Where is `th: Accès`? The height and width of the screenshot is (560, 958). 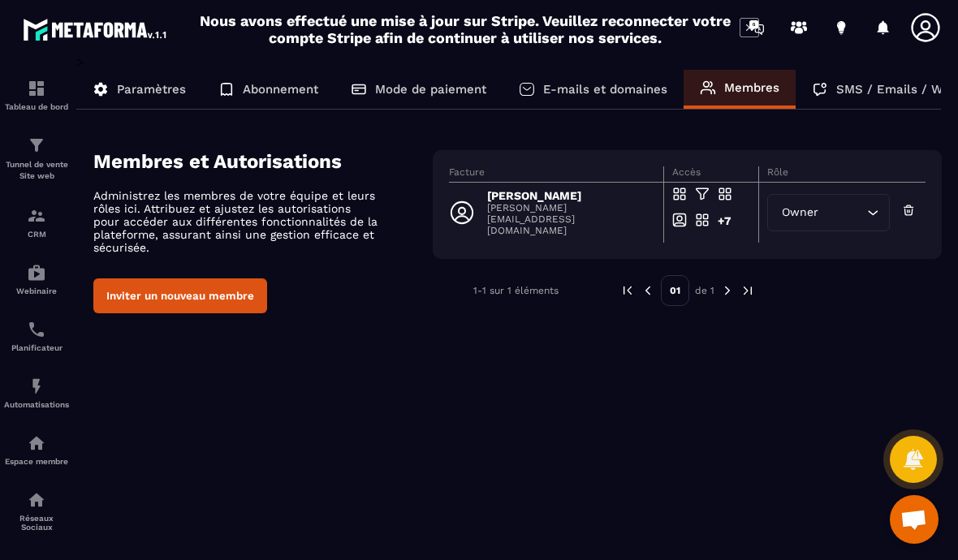
th: Accès is located at coordinates (711, 175).